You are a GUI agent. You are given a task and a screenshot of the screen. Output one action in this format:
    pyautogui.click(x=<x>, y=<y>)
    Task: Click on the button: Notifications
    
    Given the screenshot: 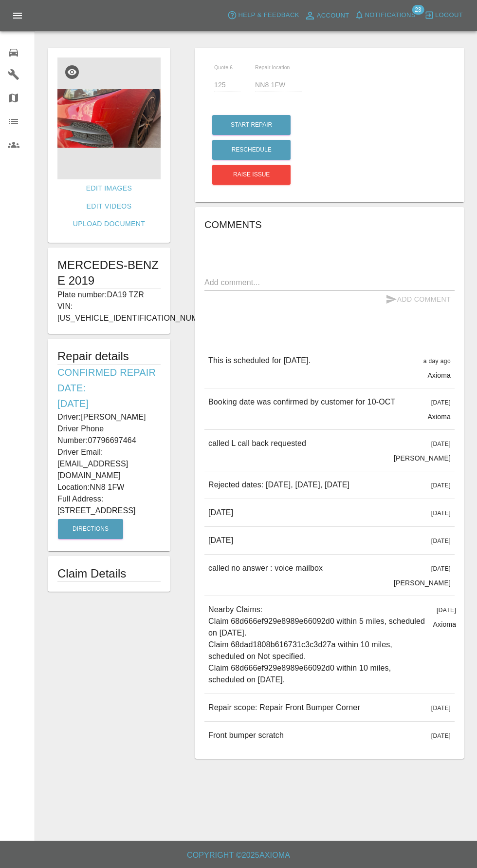 What is the action you would take?
    pyautogui.click(x=385, y=15)
    